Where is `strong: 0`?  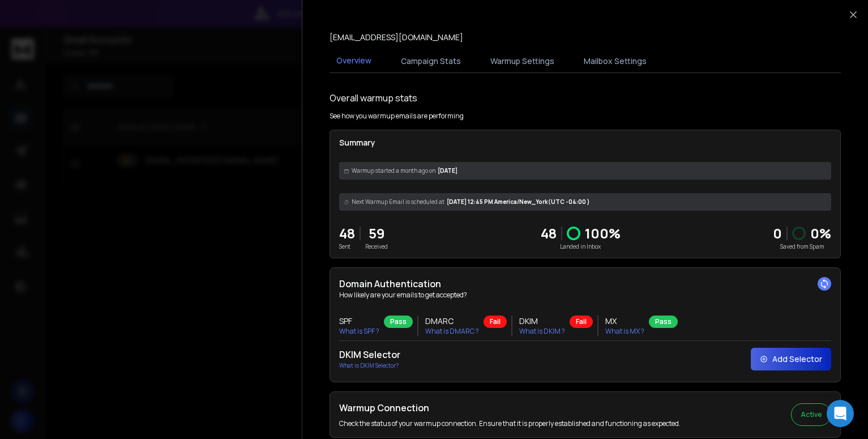
strong: 0 is located at coordinates (777, 233).